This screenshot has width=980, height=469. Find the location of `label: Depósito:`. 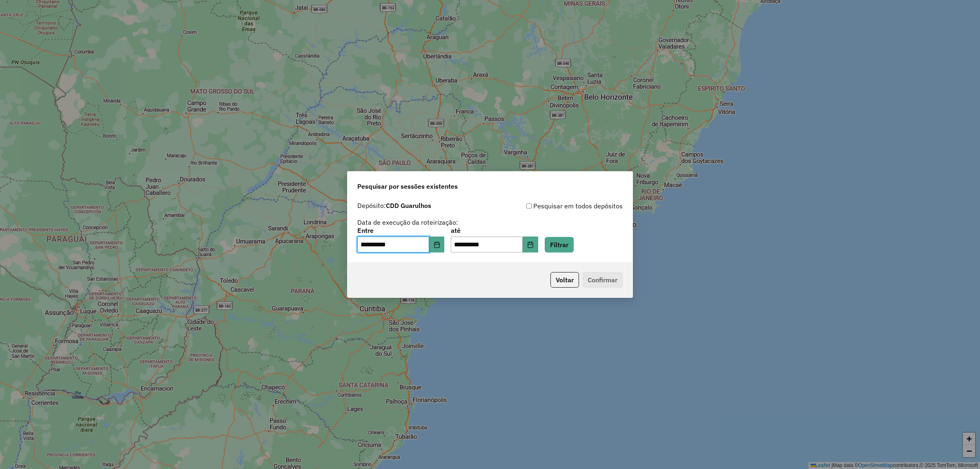

label: Depósito: is located at coordinates (394, 205).